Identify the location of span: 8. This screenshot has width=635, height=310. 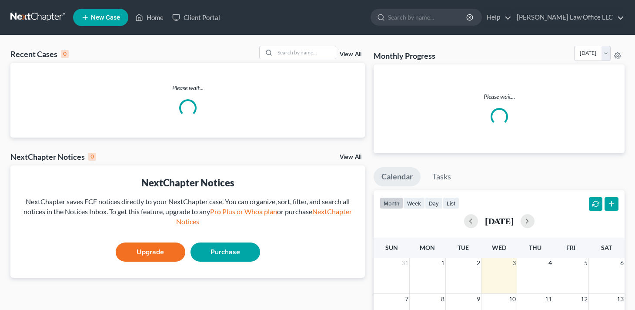
(443, 299).